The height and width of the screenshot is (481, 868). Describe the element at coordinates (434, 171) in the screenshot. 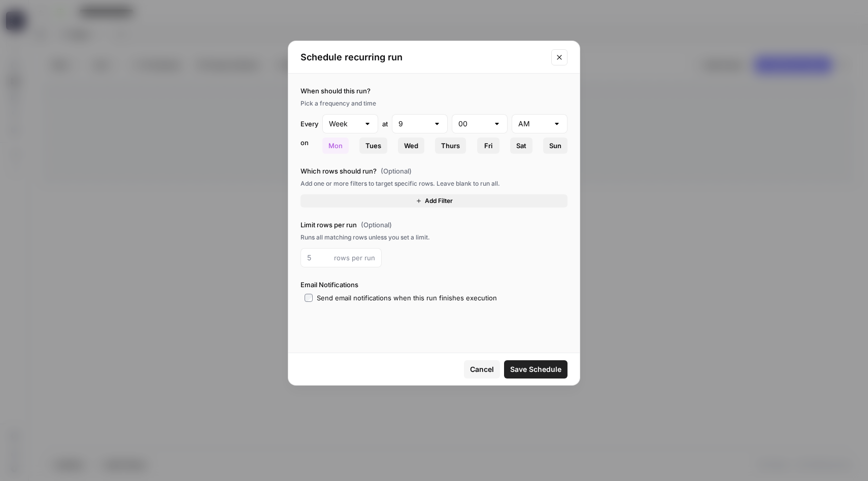

I see `label: Which rows should run?` at that location.